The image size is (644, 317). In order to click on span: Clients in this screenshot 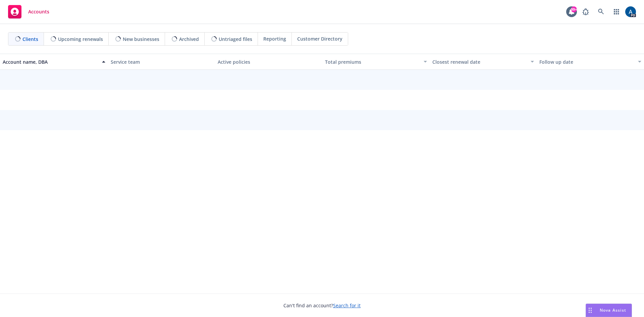, I will do `click(30, 39)`.